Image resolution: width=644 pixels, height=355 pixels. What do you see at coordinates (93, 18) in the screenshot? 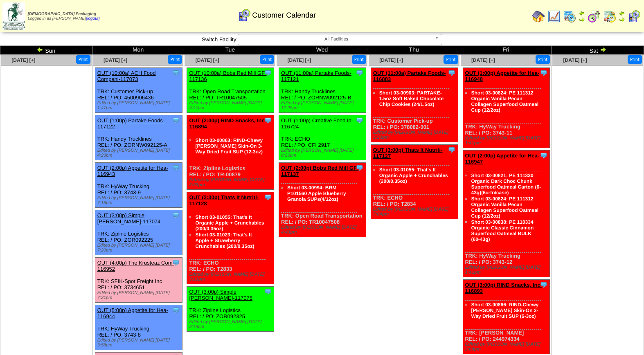
I see `a: (logout)` at bounding box center [93, 18].